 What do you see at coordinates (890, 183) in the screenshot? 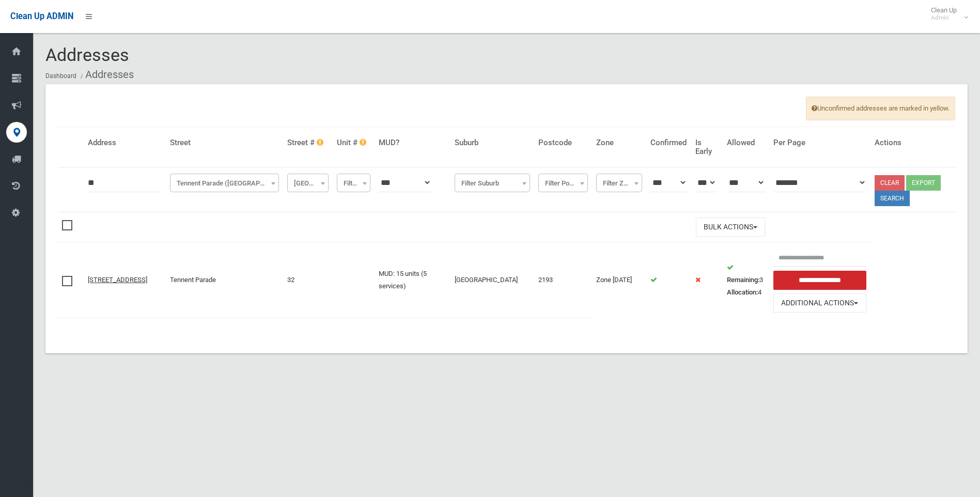
I see `a: Clear` at bounding box center [890, 183].